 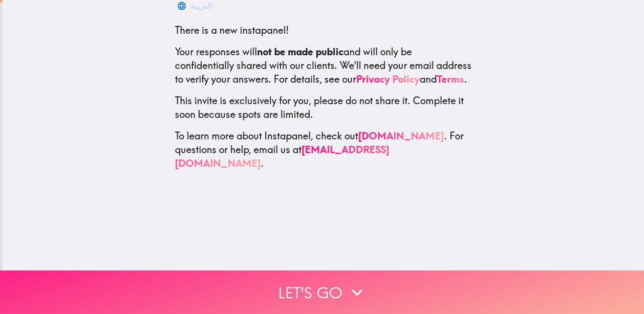 What do you see at coordinates (232, 30) in the screenshot?
I see `span: There is a new instapanel!` at bounding box center [232, 30].